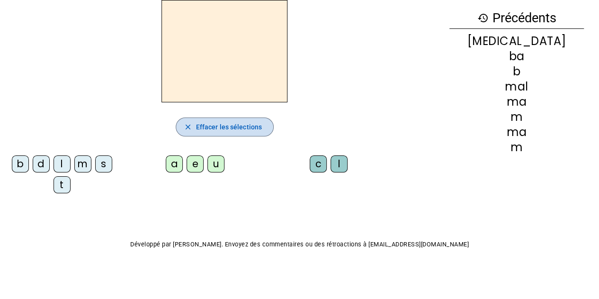 This screenshot has width=599, height=299. I want to click on div: c, so click(318, 164).